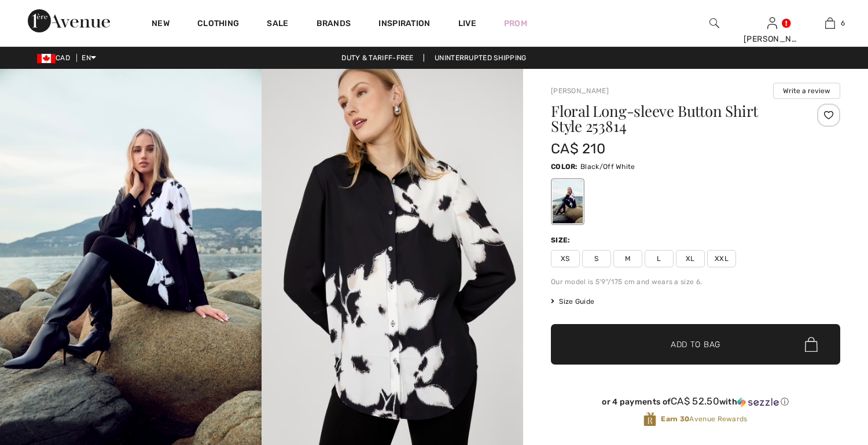  What do you see at coordinates (659, 259) in the screenshot?
I see `span: L` at bounding box center [659, 259].